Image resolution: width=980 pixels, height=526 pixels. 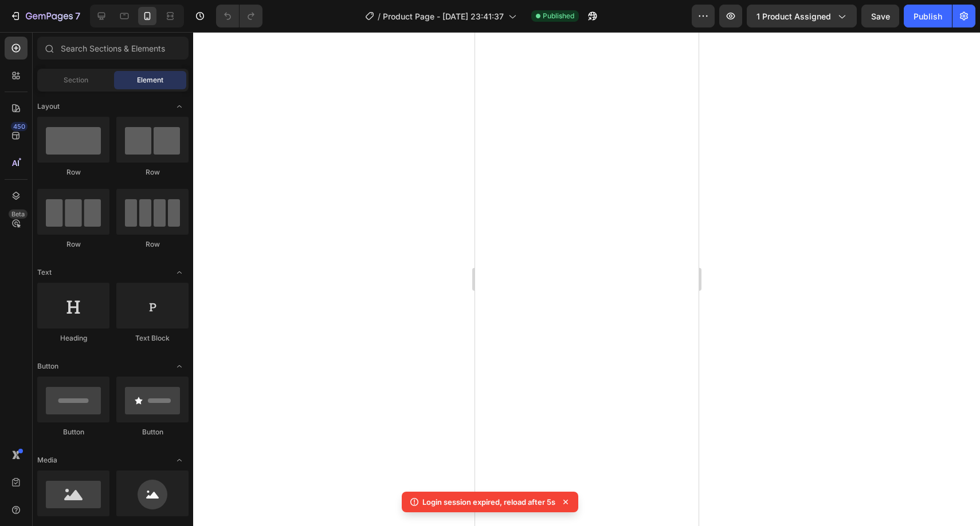 What do you see at coordinates (47, 461) in the screenshot?
I see `span: Media` at bounding box center [47, 461].